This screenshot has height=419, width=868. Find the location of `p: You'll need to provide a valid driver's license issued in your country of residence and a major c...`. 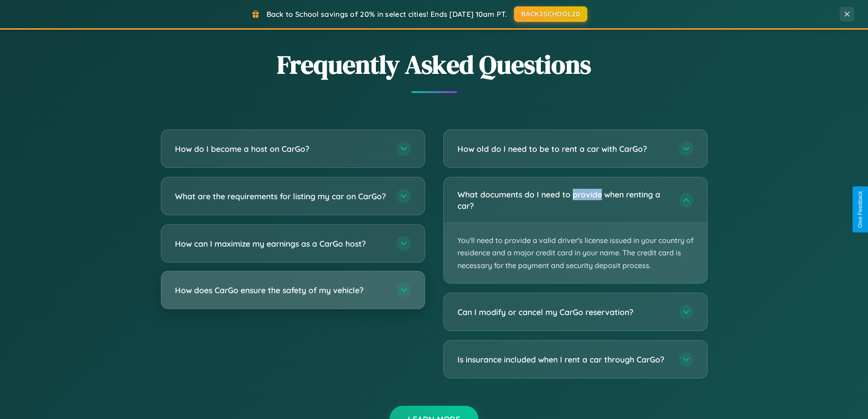

p: You'll need to provide a valid driver's license issued in your country of residence and a major c... is located at coordinates (575, 253).